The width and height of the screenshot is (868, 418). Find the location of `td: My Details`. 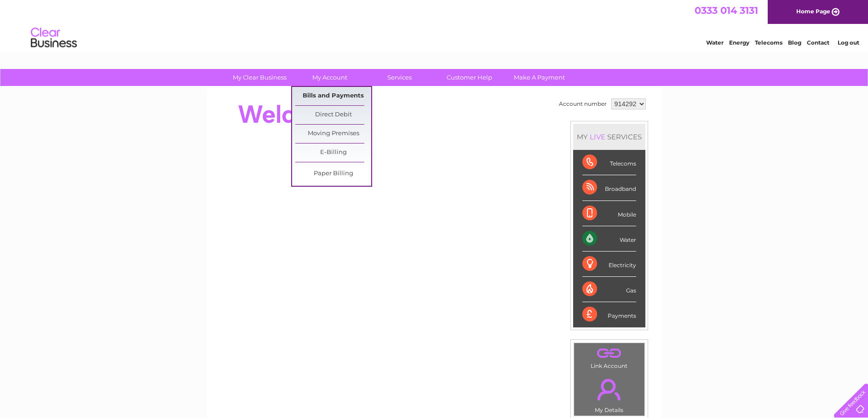

td: My Details is located at coordinates (609, 393).